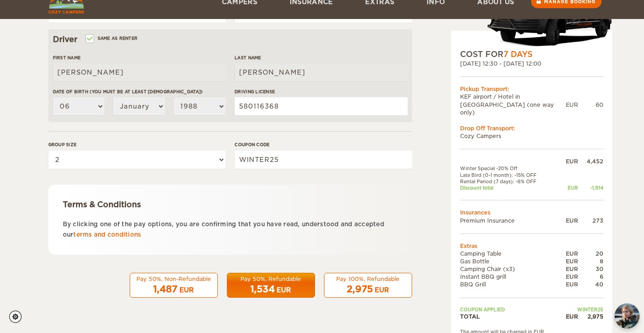 Image resolution: width=644 pixels, height=333 pixels. Describe the element at coordinates (591, 188) in the screenshot. I see `div: -1,914` at that location.